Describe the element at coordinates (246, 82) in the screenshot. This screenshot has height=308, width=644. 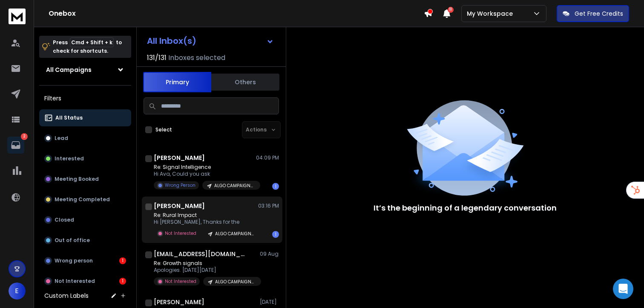
I see `button: Others` at that location.